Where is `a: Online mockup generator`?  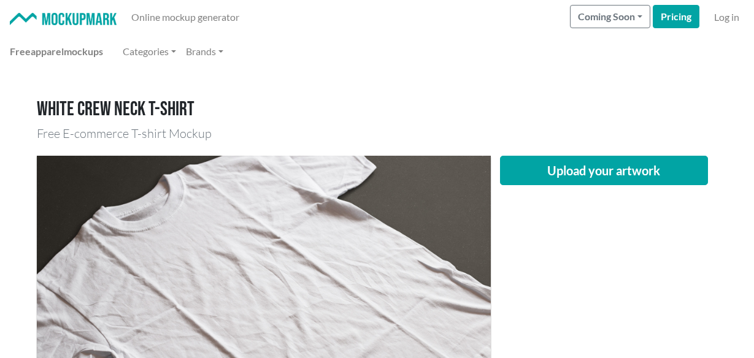 a: Online mockup generator is located at coordinates (185, 17).